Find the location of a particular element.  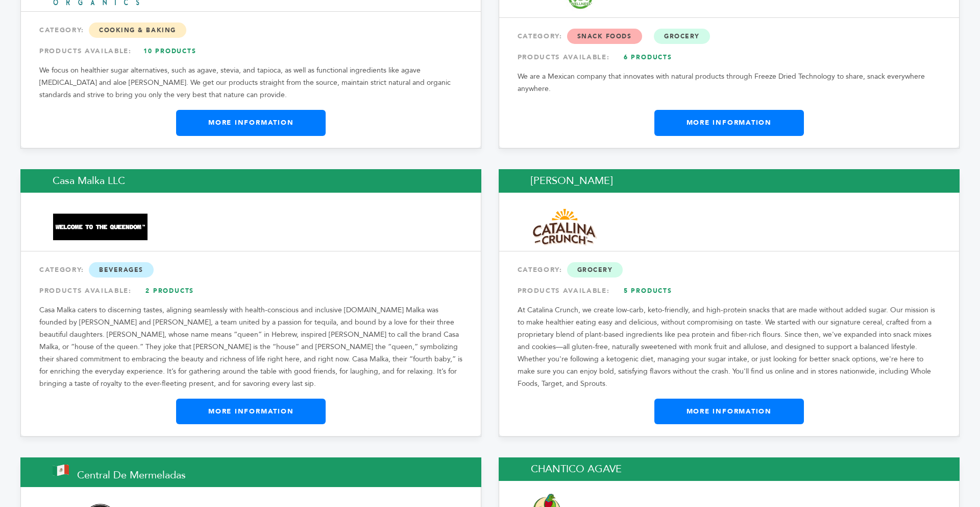

span: Cooking & Baking is located at coordinates (138, 30).